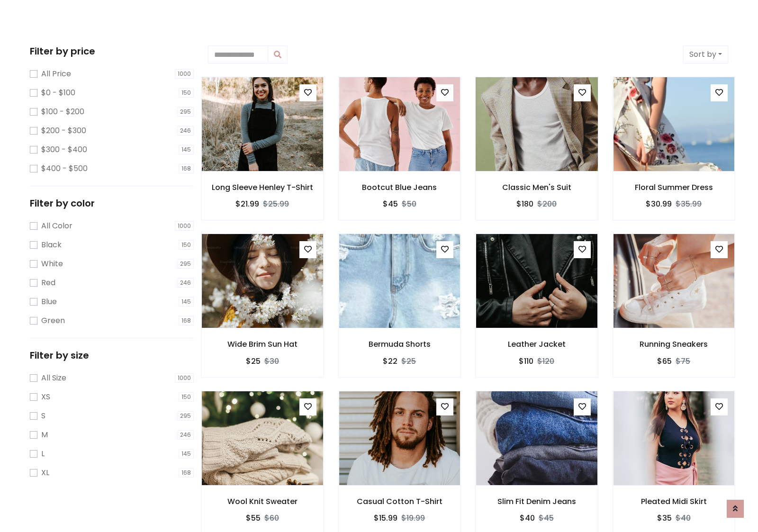 The image size is (758, 532). What do you see at coordinates (546, 204) in the screenshot?
I see `del: $200` at bounding box center [546, 204].